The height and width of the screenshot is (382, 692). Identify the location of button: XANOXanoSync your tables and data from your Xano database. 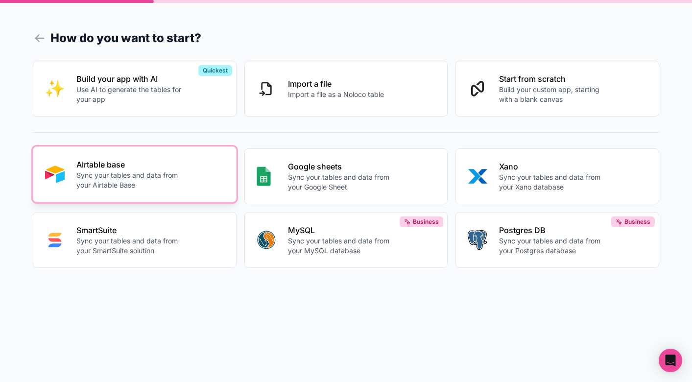
(557, 176).